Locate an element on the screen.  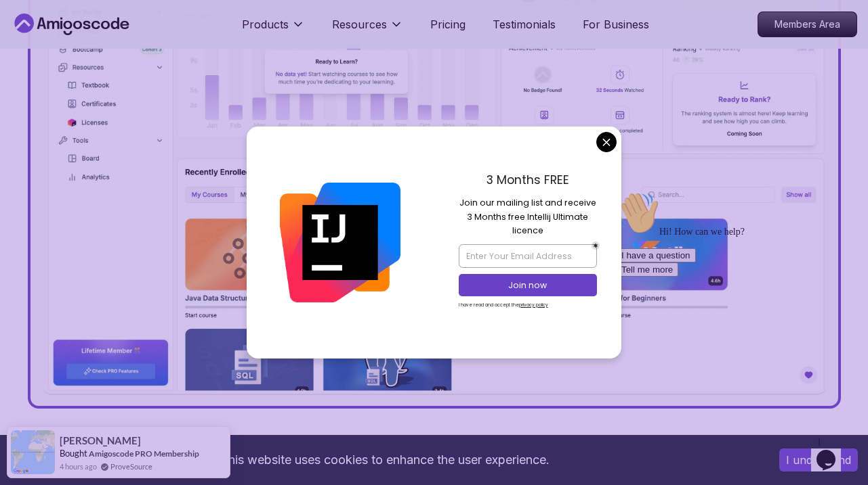
p: Testimonials is located at coordinates (524, 24).